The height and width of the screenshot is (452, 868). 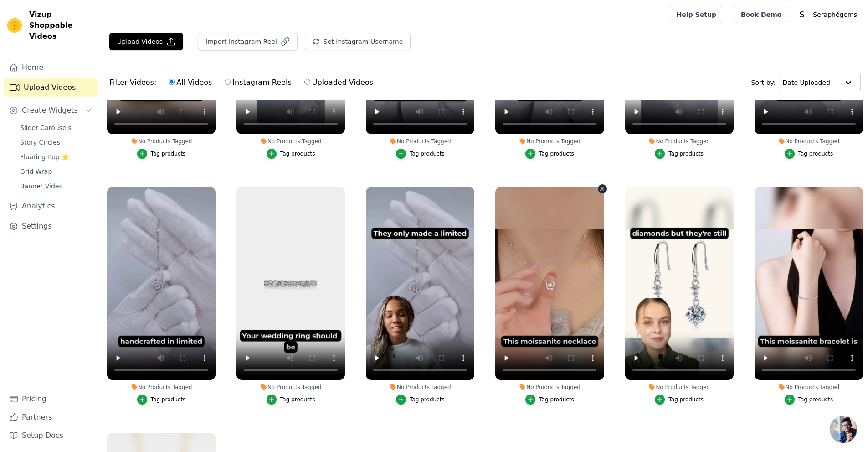 What do you see at coordinates (843, 429) in the screenshot?
I see `div: Open chat` at bounding box center [843, 429].